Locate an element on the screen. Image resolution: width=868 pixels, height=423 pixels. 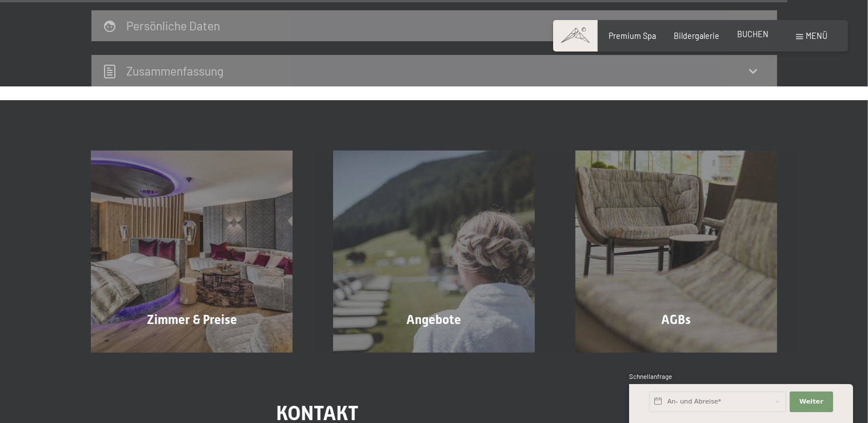
span: Schnellanfrage is located at coordinates (650, 376).